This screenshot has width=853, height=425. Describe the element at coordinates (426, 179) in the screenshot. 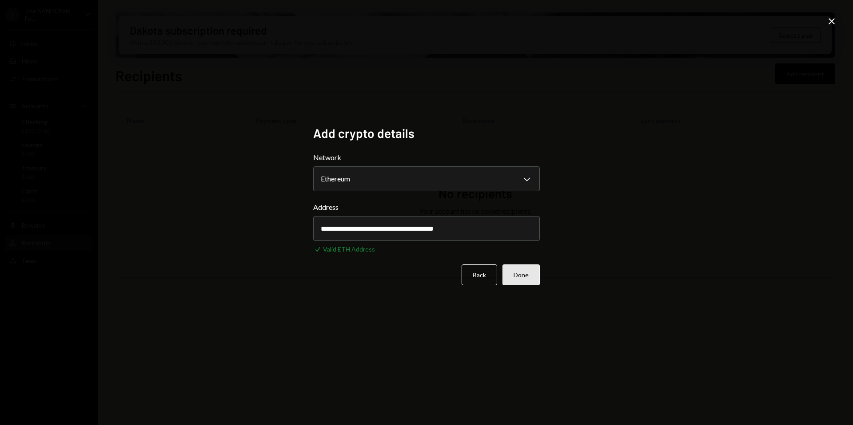

I see `button: Network` at that location.